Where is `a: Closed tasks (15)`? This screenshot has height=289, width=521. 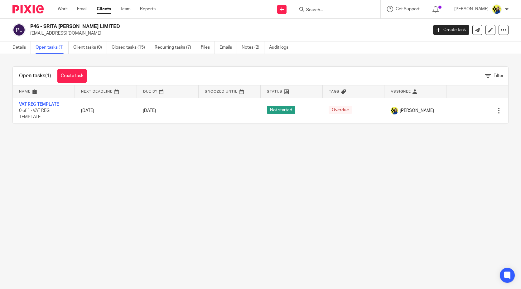
a: Closed tasks (15) is located at coordinates (131, 47).